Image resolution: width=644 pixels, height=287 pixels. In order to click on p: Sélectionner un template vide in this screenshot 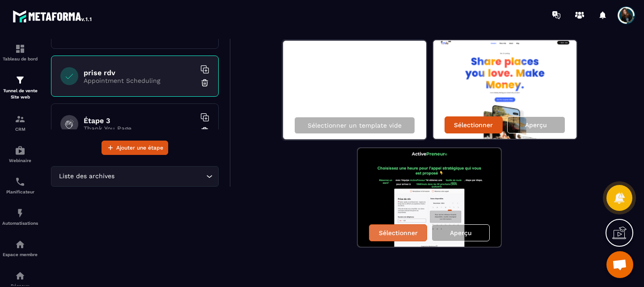, I will do `click(354, 125)`.